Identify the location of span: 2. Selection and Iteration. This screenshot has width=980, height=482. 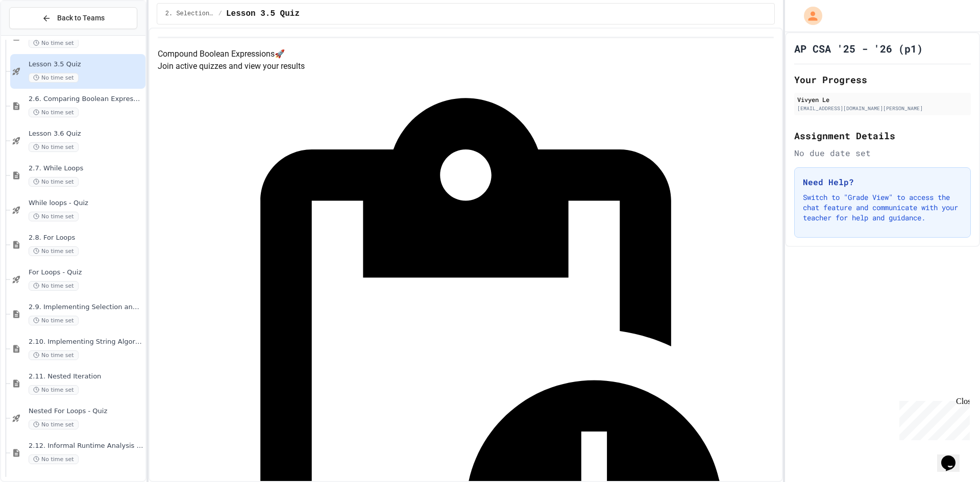
(189, 13).